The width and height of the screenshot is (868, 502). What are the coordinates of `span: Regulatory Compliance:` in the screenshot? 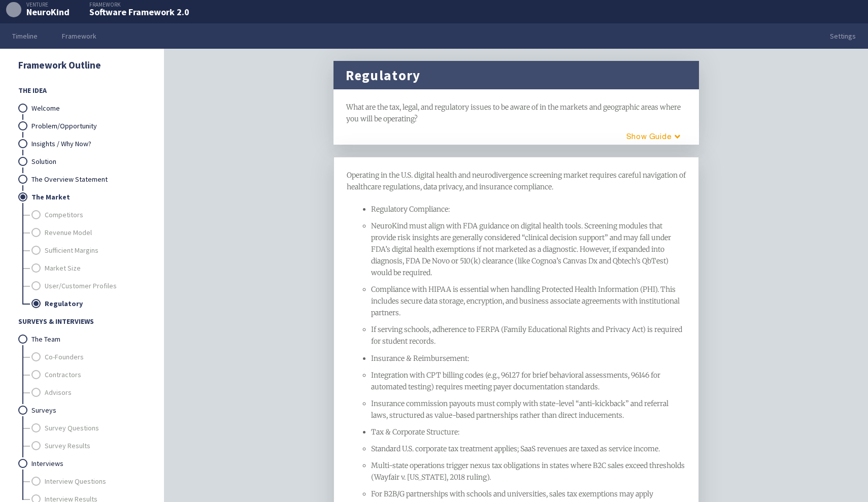 It's located at (410, 209).